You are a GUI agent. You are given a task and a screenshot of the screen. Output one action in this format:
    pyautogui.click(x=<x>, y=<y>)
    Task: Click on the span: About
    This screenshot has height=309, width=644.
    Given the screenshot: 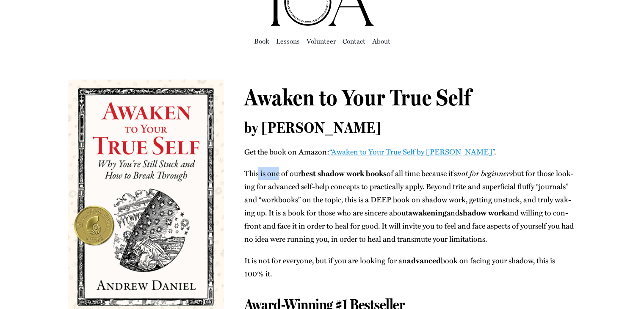 What is the action you would take?
    pyautogui.click(x=381, y=41)
    